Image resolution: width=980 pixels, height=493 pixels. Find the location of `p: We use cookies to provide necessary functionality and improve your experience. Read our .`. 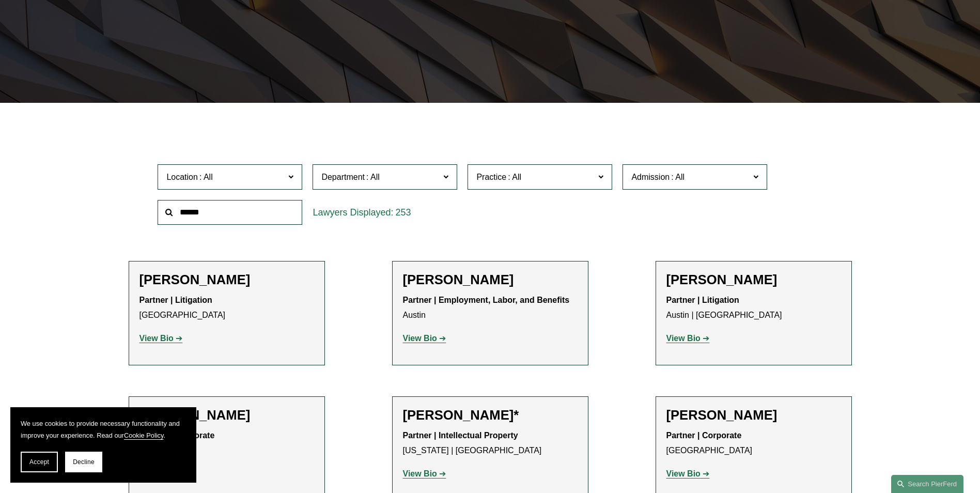

p: We use cookies to provide necessary functionality and improve your experience. Read our . is located at coordinates (104, 429).